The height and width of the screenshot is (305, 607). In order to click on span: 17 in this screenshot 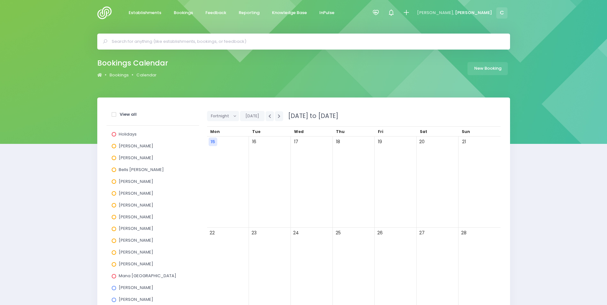, I will do `click(296, 142)`.